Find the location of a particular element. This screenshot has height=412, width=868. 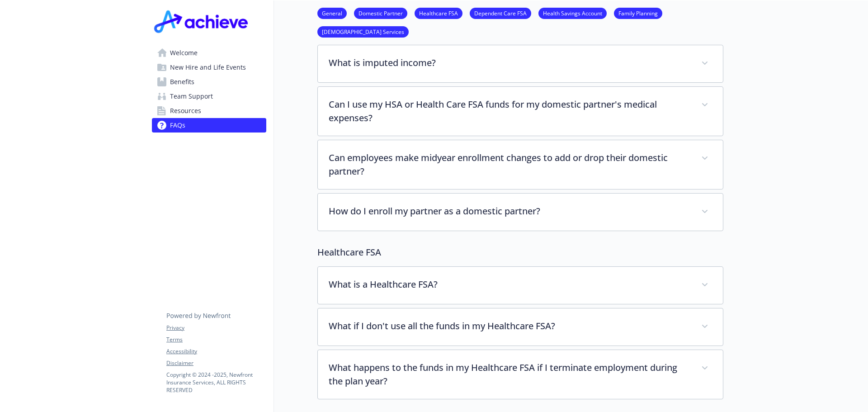

span: Benefits is located at coordinates (182, 82).